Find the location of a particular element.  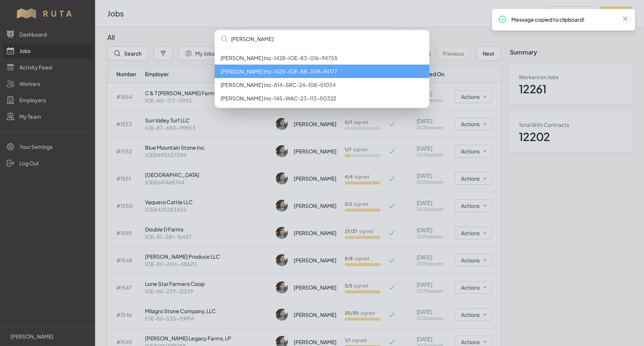

p: Message copied to clipboard! is located at coordinates (563, 19).